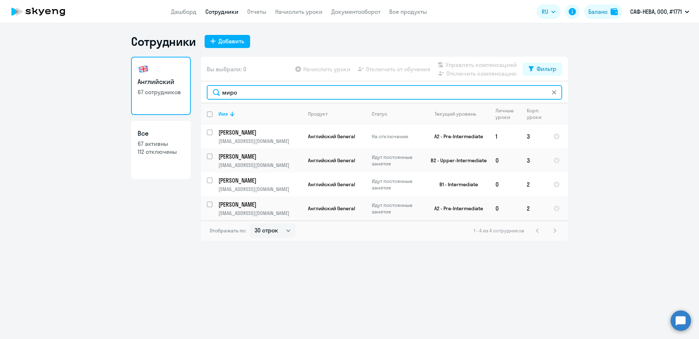 The width and height of the screenshot is (699, 339). What do you see at coordinates (161, 150) in the screenshot?
I see `a: Все67 активны112 отключены` at bounding box center [161, 150].